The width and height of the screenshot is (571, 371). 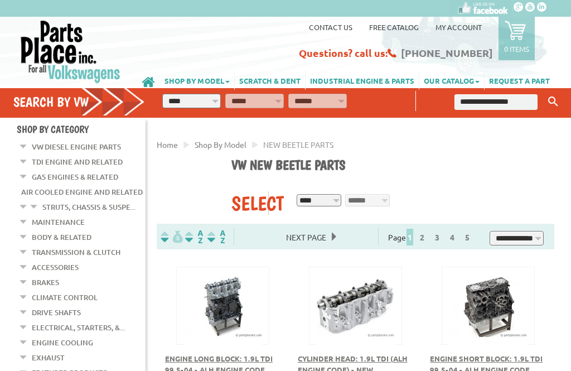 What do you see at coordinates (410, 237) in the screenshot?
I see `span: 1` at bounding box center [410, 237].